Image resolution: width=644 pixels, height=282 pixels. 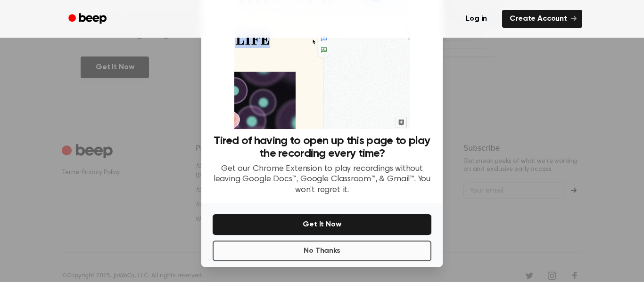 I want to click on button: No Thanks, so click(x=322, y=251).